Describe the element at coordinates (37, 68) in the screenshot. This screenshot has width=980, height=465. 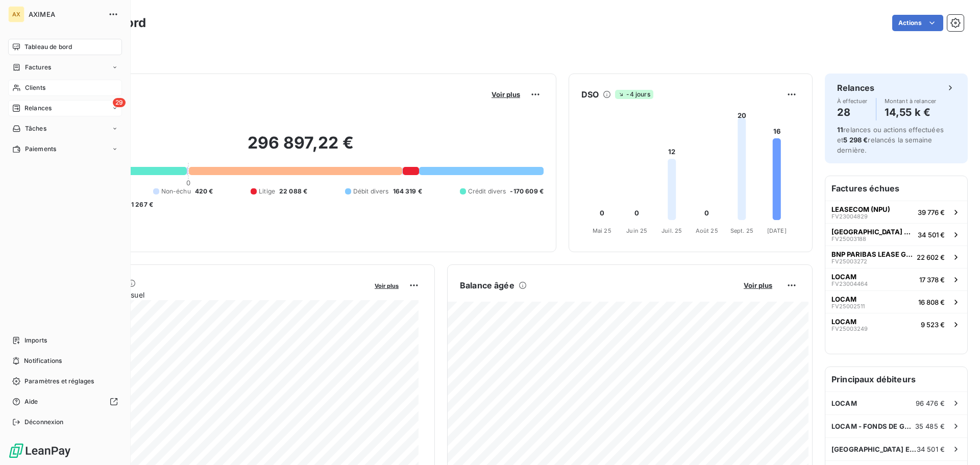
I see `span: Factures` at that location.